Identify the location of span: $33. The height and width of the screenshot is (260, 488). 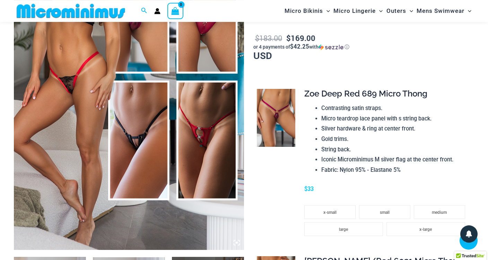
(309, 188).